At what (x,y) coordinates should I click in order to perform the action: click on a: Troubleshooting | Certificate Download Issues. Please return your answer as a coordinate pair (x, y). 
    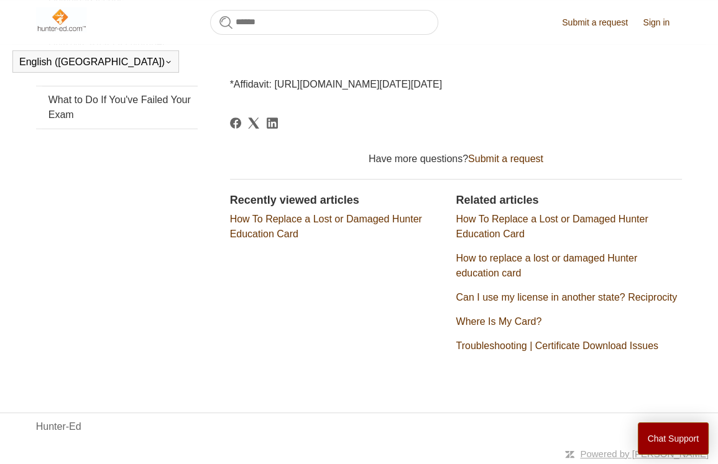
    Looking at the image, I should click on (557, 346).